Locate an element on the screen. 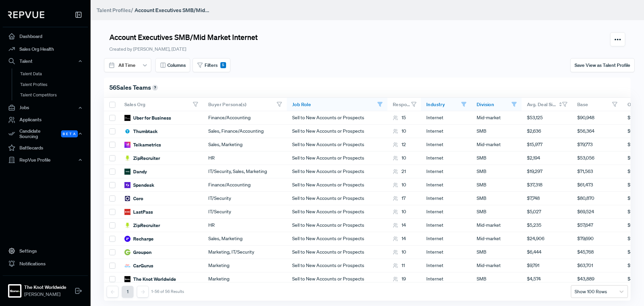  img: Uber for Business is located at coordinates (128, 118).